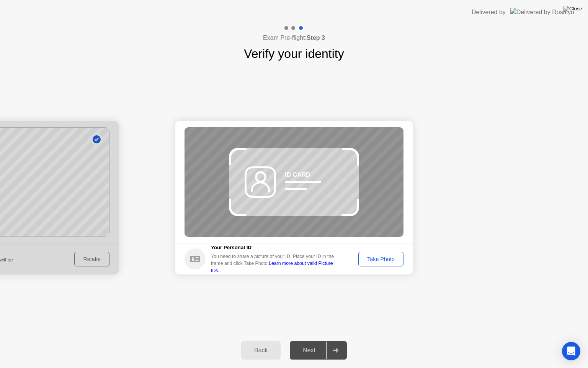 The height and width of the screenshot is (368, 588). What do you see at coordinates (381, 259) in the screenshot?
I see `div: Take Photo` at bounding box center [381, 259].